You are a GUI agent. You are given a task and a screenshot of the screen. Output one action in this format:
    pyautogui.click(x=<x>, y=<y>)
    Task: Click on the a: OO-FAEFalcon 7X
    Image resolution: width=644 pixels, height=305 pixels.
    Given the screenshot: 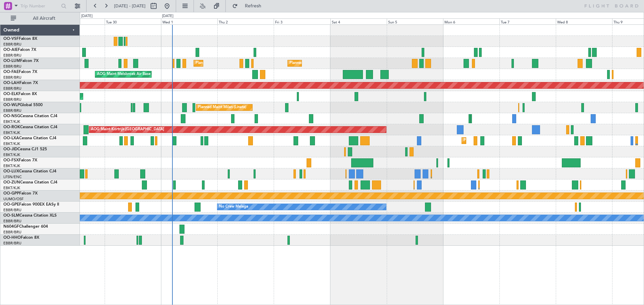 What is the action you would take?
    pyautogui.click(x=20, y=72)
    